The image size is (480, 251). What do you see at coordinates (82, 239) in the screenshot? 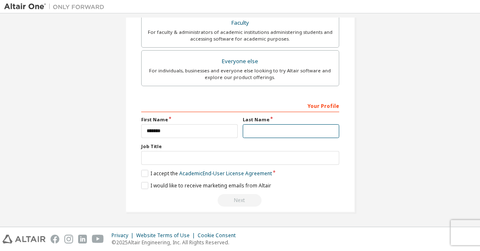
I see `img: linkedin.svg` at bounding box center [82, 239].